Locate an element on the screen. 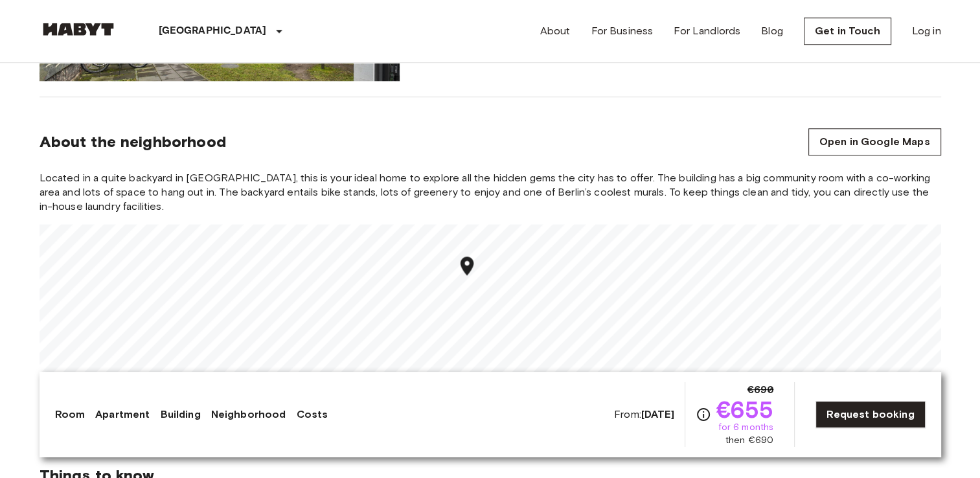 This screenshot has height=478, width=980. a: Apartment is located at coordinates (123, 414).